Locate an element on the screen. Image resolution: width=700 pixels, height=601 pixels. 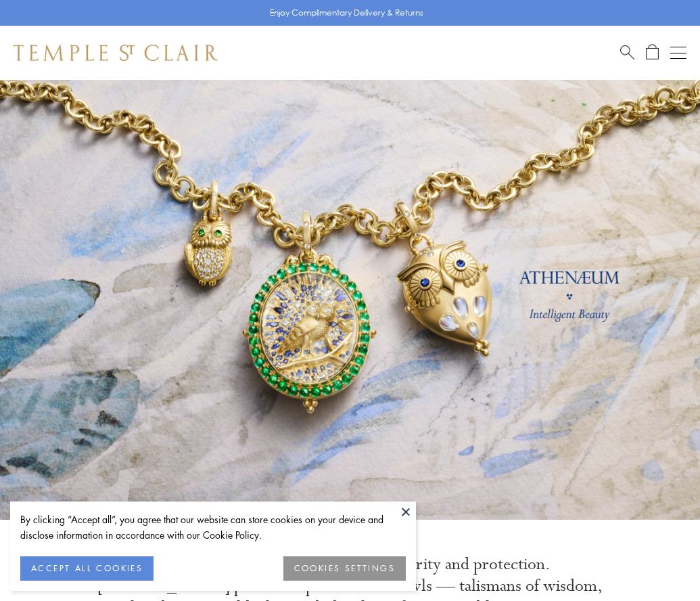
img: Temple St. Clair is located at coordinates (116, 53).